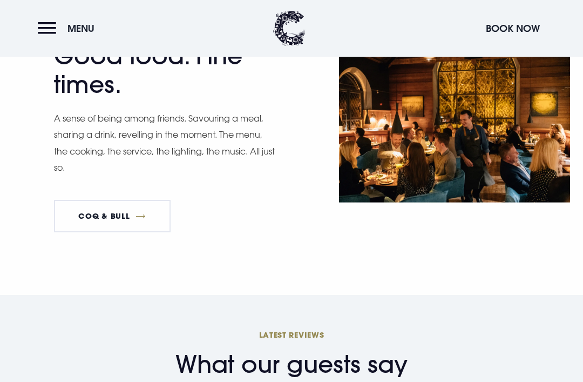 The height and width of the screenshot is (382, 583). Describe the element at coordinates (454, 125) in the screenshot. I see `img: Hotel Northern Ireland` at that location.